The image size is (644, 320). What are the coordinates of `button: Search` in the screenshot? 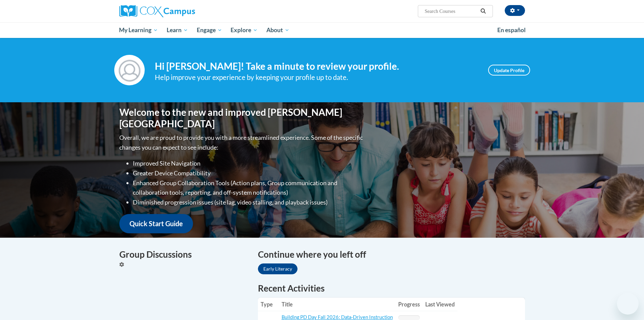 It's located at (483, 11).